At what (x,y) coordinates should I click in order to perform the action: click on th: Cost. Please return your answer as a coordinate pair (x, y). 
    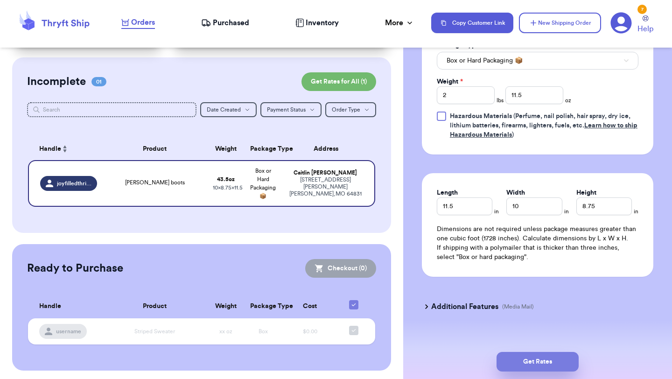
    Looking at the image, I should click on (310, 306).